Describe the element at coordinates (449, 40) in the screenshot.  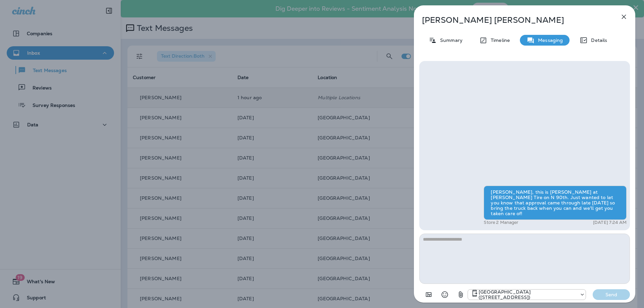
I see `p: Summary` at that location.